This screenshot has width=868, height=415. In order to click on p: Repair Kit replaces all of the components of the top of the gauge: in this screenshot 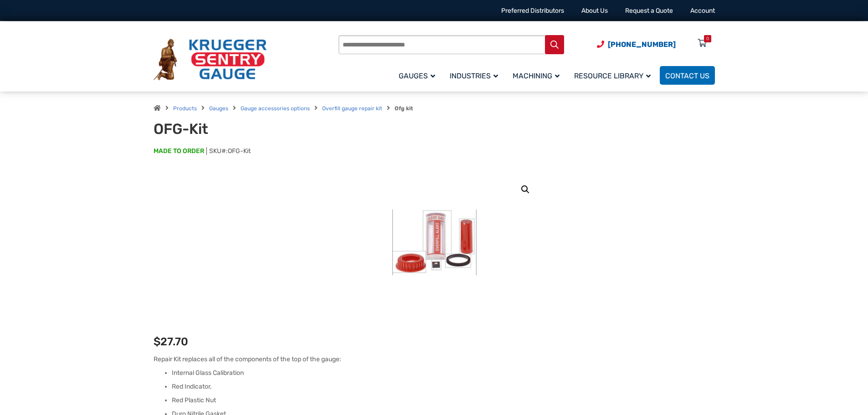, I will do `click(434, 359)`.